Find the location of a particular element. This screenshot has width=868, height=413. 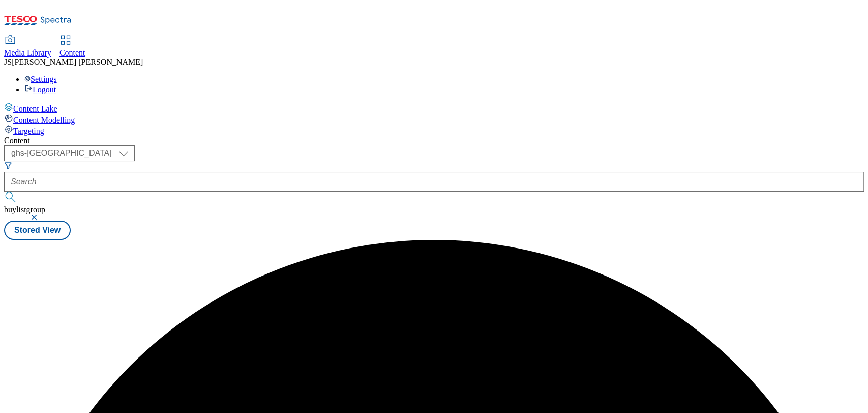

a: Media Library is located at coordinates (27, 47).